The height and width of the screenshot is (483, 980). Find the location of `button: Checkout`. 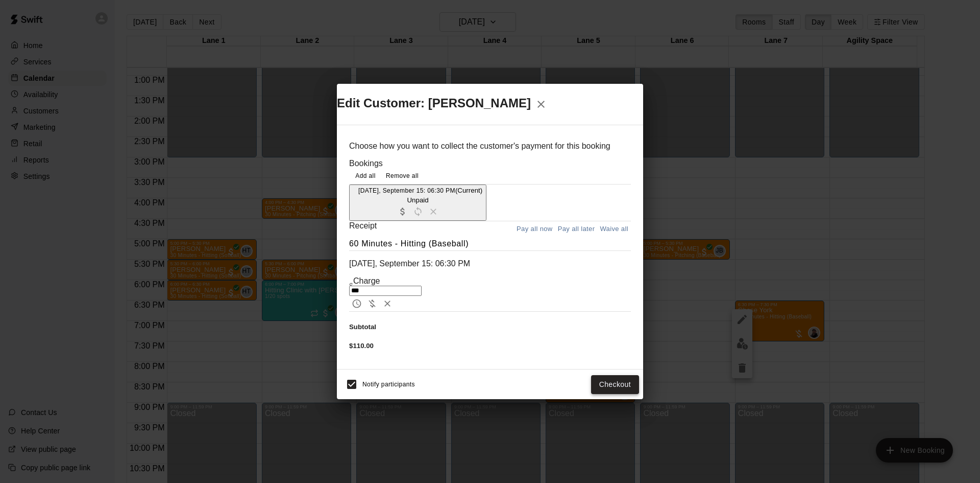

button: Checkout is located at coordinates (615, 384).